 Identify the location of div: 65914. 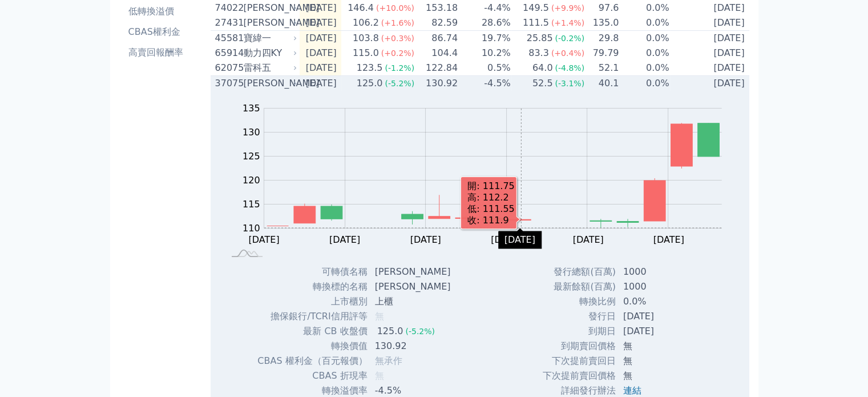
(228, 53).